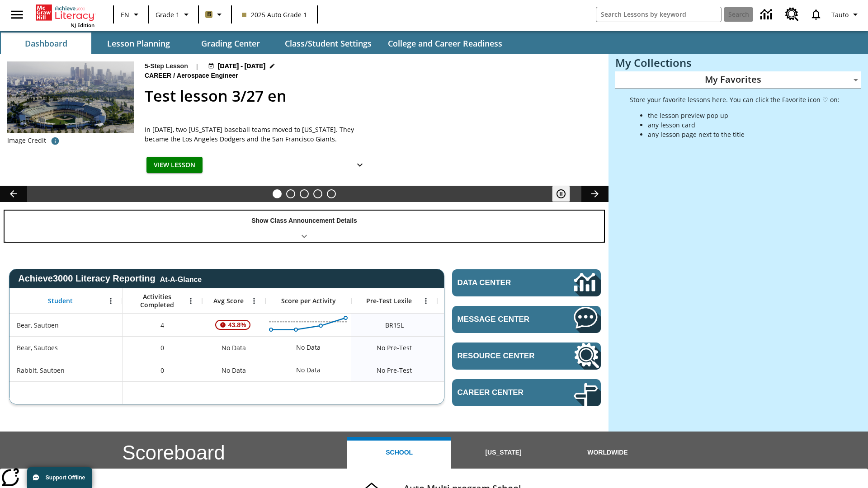 The image size is (868, 488). What do you see at coordinates (318, 194) in the screenshot?
I see `button: Slide 4 Pre-release lesson` at bounding box center [318, 194].